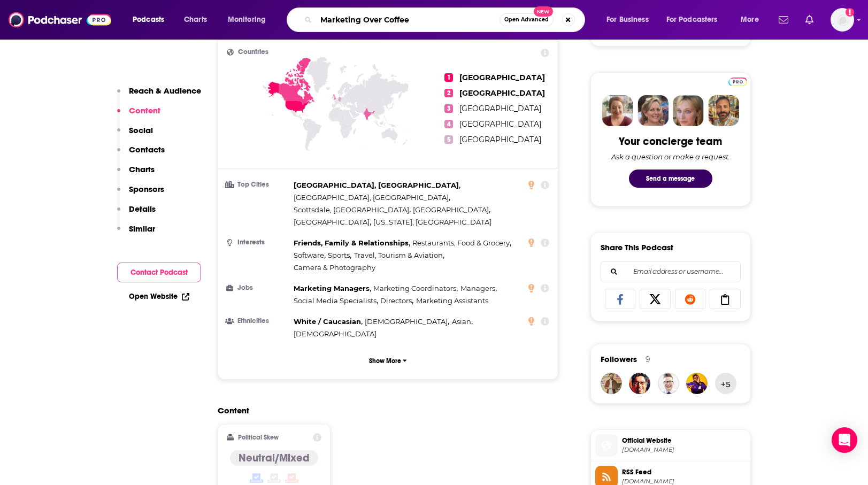 This screenshot has width=868, height=485. What do you see at coordinates (196, 20) in the screenshot?
I see `a: Charts` at bounding box center [196, 20].